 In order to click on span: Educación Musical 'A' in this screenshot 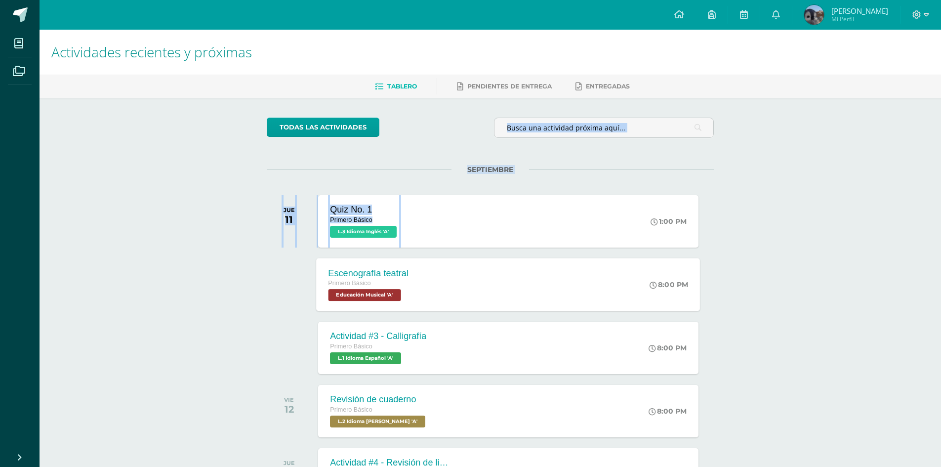, I will do `click(365, 295)`.